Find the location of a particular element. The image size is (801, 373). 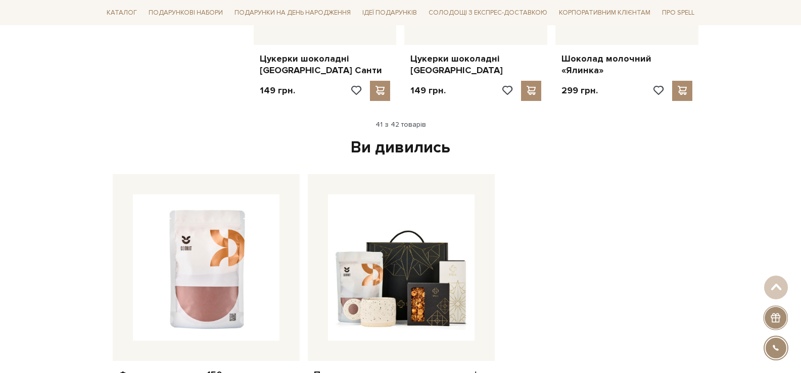

div: 41 з 42 товарів is located at coordinates (401, 125).